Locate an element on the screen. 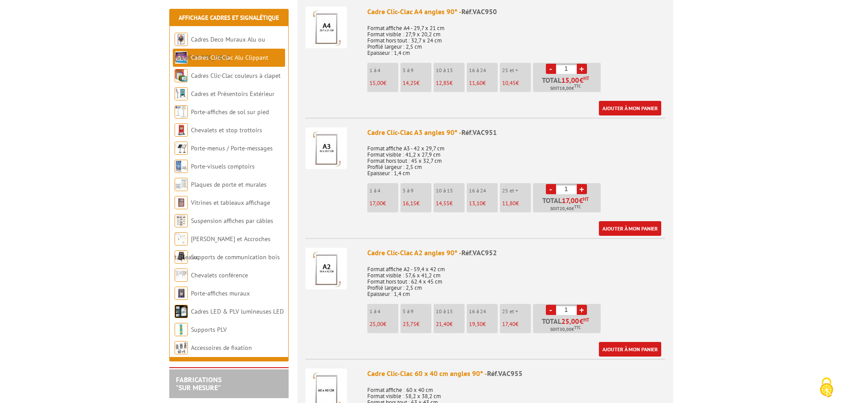 Image resolution: width=842 pixels, height=403 pixels. span: 18,00 is located at coordinates (566, 88).